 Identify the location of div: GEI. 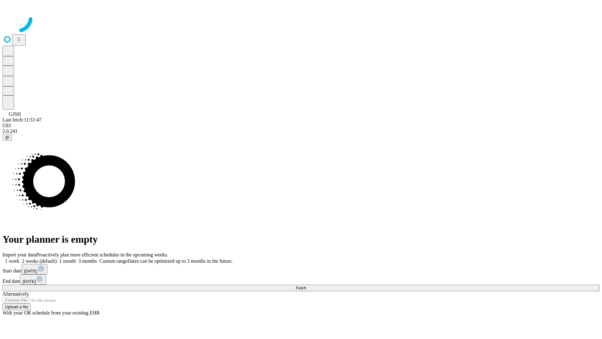
(301, 125).